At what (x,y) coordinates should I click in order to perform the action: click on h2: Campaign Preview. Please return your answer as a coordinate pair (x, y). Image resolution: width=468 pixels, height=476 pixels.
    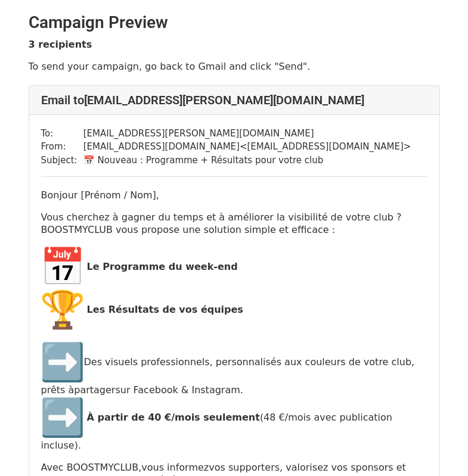
    Looking at the image, I should click on (234, 22).